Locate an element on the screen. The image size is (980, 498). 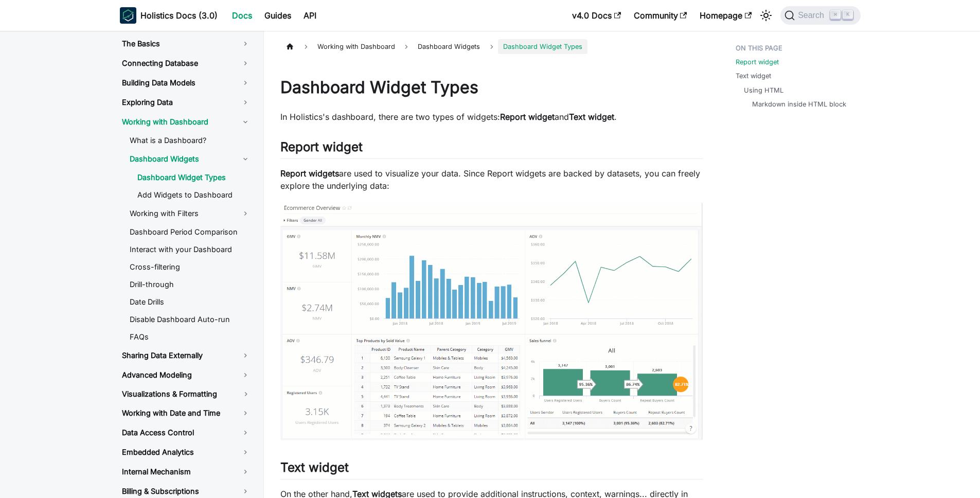
a: Date Drills is located at coordinates (190, 302).